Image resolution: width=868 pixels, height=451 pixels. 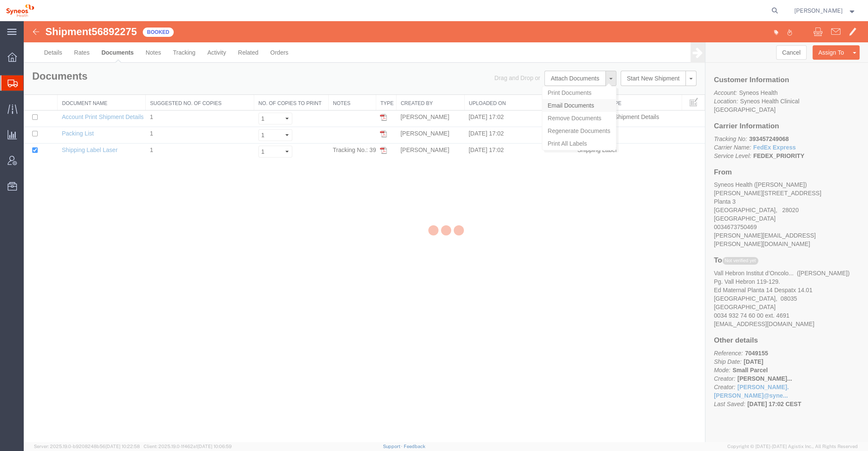 I want to click on span: Server: 2025.19.0-b9208248b56, so click(x=87, y=447).